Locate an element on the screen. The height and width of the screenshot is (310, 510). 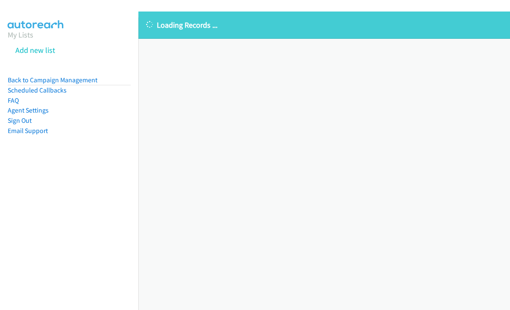
a: My Lists is located at coordinates (20, 35).